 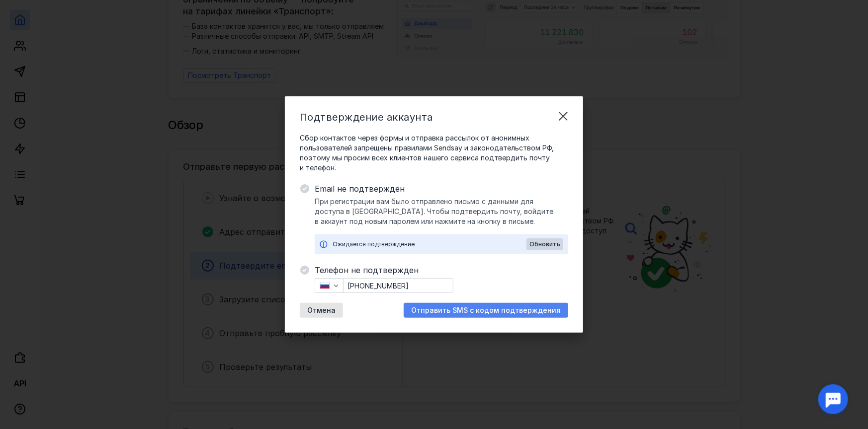 I want to click on span: Телефон не подтвержден, so click(x=442, y=270).